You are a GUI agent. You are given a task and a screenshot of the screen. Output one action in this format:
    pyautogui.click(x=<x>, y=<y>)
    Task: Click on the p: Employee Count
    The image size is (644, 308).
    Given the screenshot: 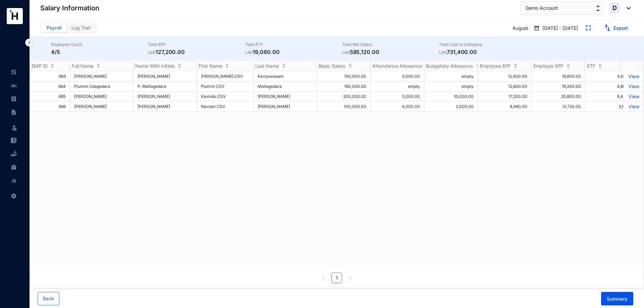 What is the action you would take?
    pyautogui.click(x=99, y=45)
    